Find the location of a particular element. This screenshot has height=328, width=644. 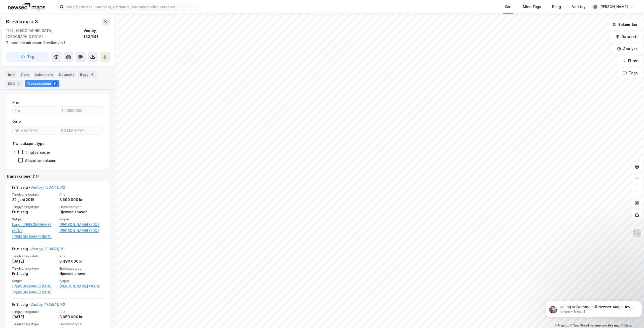

div: 11 is located at coordinates (55, 84).